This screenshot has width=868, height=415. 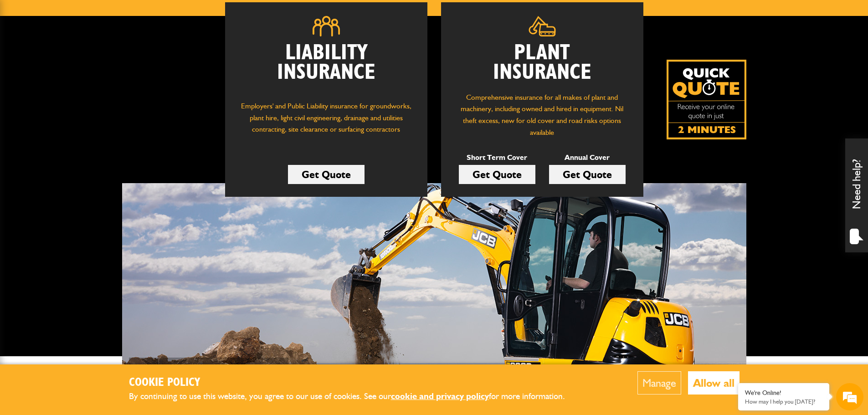 I want to click on button: Manage, so click(x=660, y=383).